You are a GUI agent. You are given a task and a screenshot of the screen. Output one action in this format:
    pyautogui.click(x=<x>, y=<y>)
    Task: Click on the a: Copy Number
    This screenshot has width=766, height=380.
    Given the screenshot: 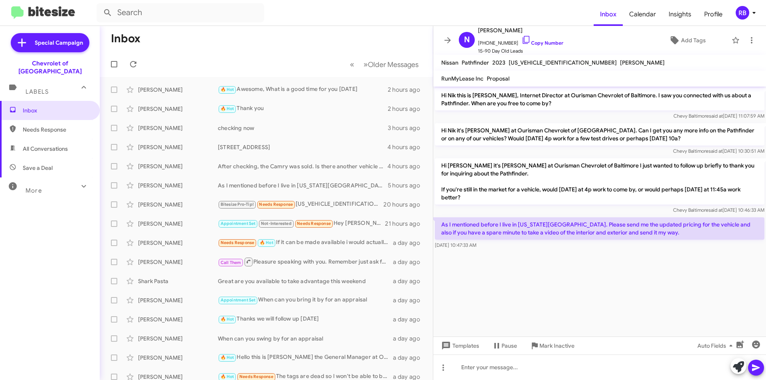 What is the action you would take?
    pyautogui.click(x=542, y=43)
    